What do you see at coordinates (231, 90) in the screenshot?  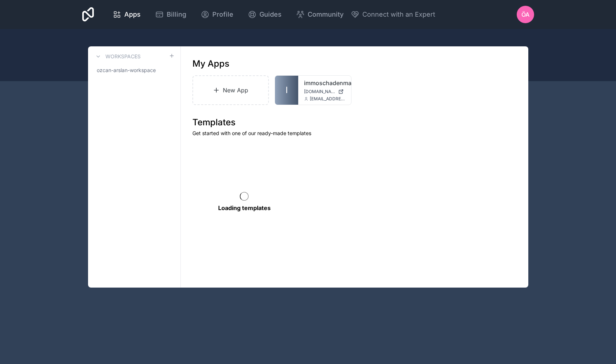 I see `a: New App` at bounding box center [231, 90].